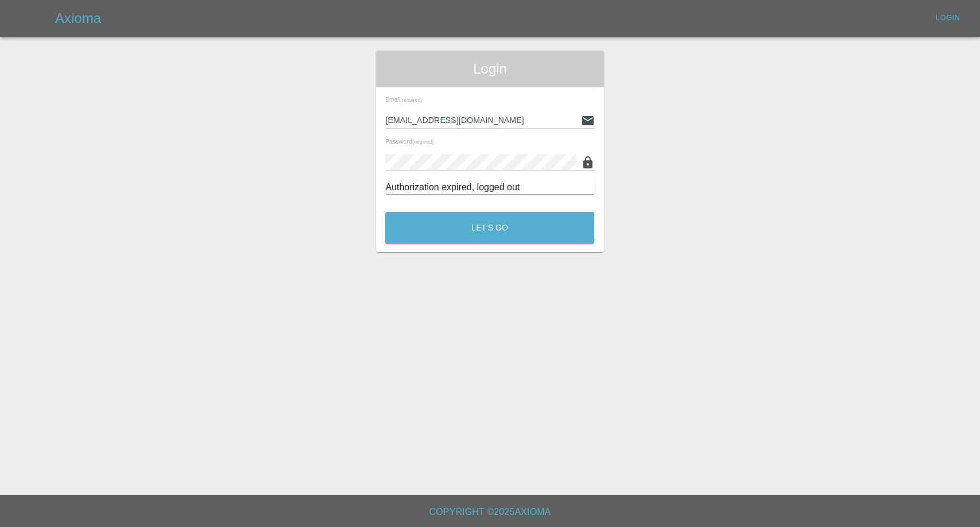 Image resolution: width=980 pixels, height=527 pixels. Describe the element at coordinates (490, 512) in the screenshot. I see `h6: Copyright © 2025 Axioma` at that location.